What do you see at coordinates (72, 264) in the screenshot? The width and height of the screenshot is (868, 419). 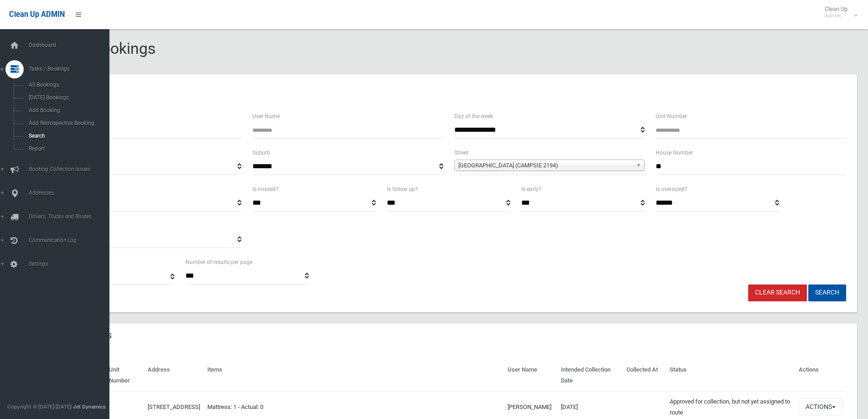 I see `span: Settings` at bounding box center [72, 264].